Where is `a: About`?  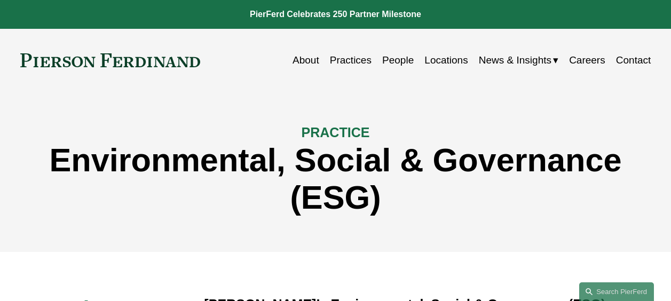 a: About is located at coordinates (306, 60).